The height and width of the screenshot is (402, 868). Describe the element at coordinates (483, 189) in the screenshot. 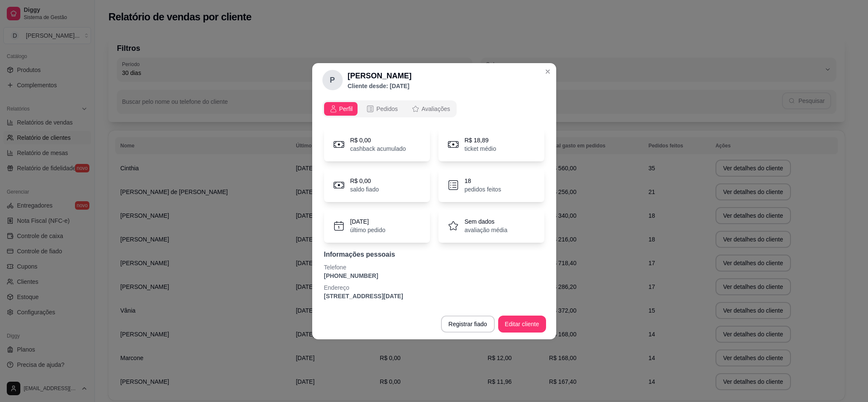

I see `p: pedidos feitos` at that location.